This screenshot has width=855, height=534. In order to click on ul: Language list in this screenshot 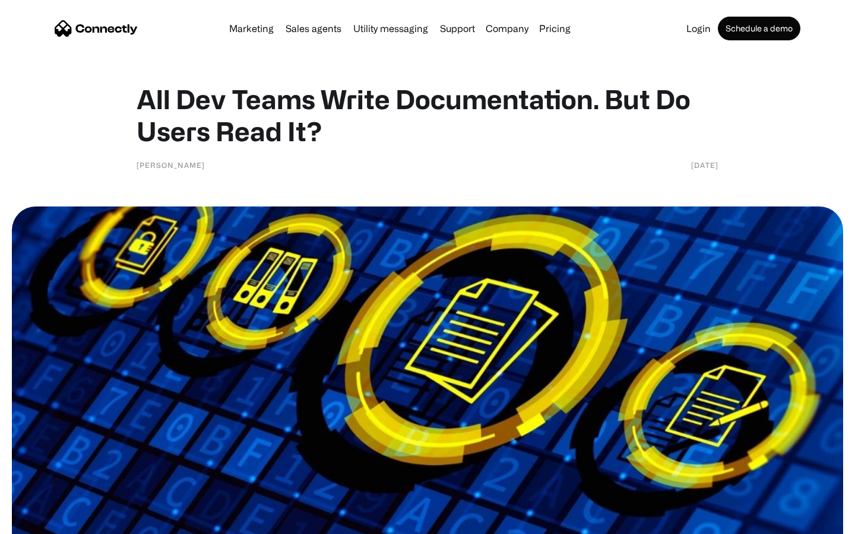, I will do `click(47, 522)`.